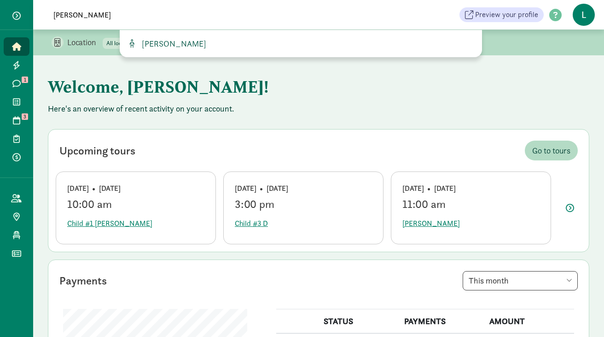 The height and width of the screenshot is (337, 604). I want to click on th: AMOUNT, so click(529, 321).